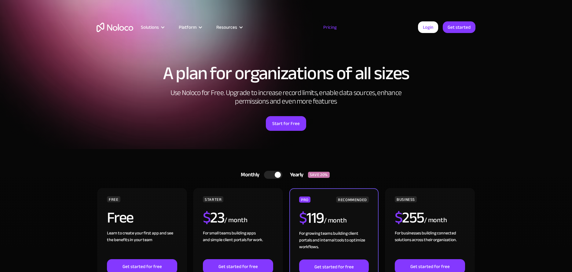 This screenshot has height=272, width=572. What do you see at coordinates (406, 199) in the screenshot?
I see `div: BUSINESS` at bounding box center [406, 199].